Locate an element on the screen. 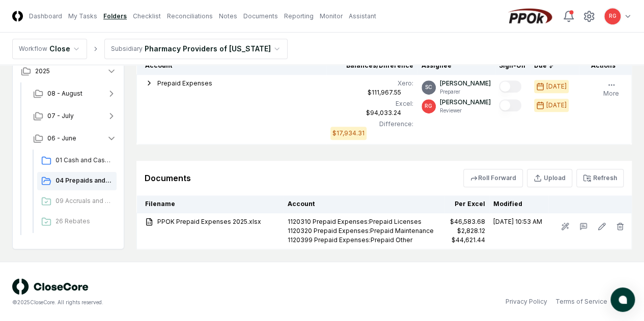  div: Due is located at coordinates (554, 66).